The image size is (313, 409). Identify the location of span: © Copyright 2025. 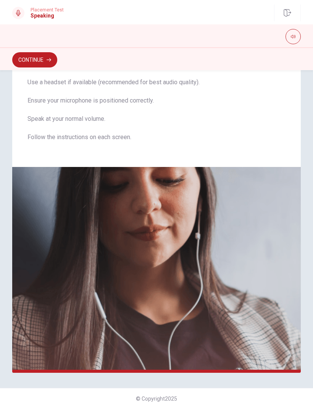
(156, 399).